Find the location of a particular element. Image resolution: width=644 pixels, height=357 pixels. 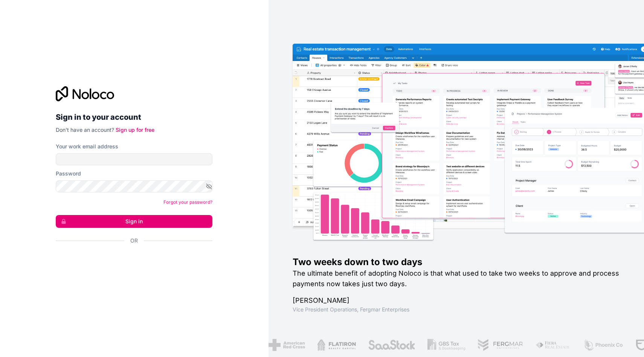

span: Or is located at coordinates (134, 241).